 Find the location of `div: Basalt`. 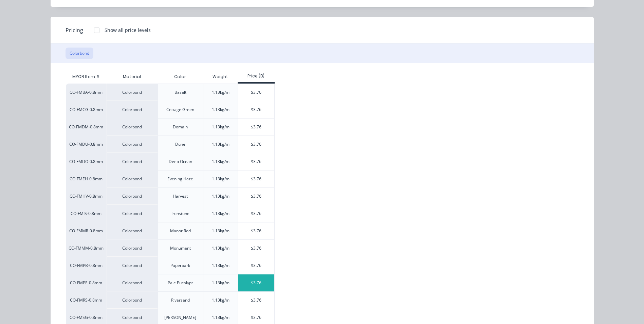

div: Basalt is located at coordinates (180, 92).